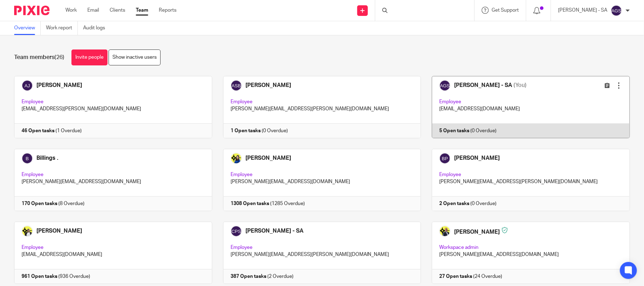 The height and width of the screenshot is (286, 644). I want to click on a: Audit logs, so click(97, 28).